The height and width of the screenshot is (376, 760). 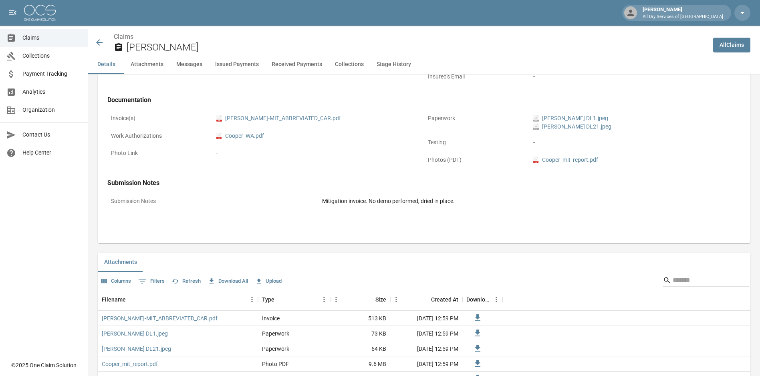 What do you see at coordinates (477, 118) in the screenshot?
I see `p: Paperwork` at bounding box center [477, 118].